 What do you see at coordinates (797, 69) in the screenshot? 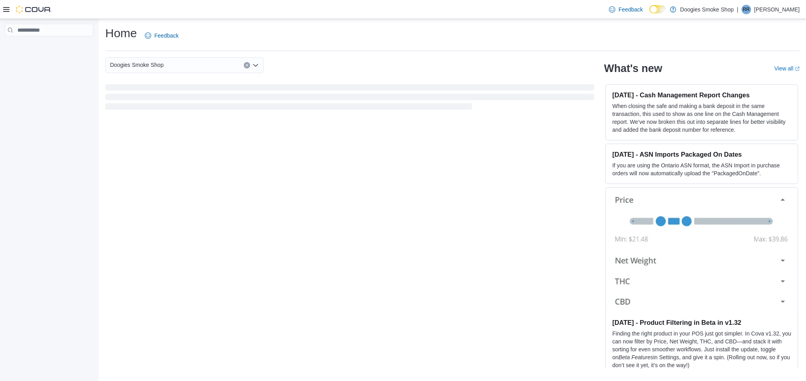
I see `svg: External link` at bounding box center [797, 69].